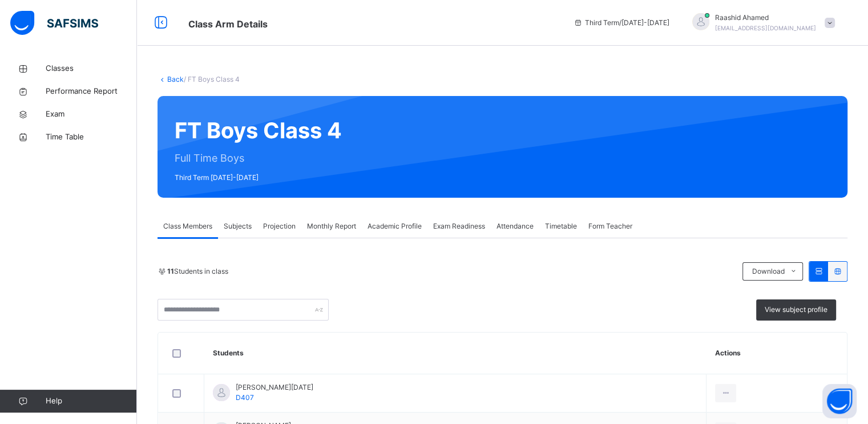 This screenshot has width=868, height=424. What do you see at coordinates (760, 23) in the screenshot?
I see `div: RaashidAhamed` at bounding box center [760, 23].